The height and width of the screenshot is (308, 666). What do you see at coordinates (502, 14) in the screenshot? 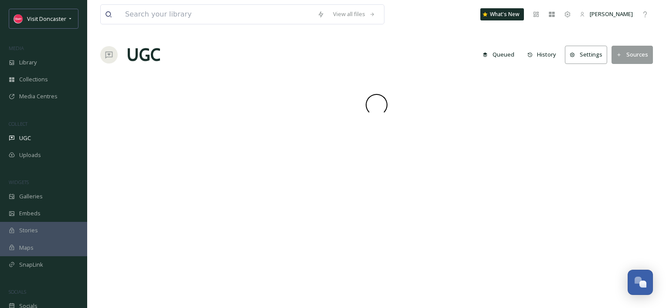
I see `div: What's New` at bounding box center [502, 14].